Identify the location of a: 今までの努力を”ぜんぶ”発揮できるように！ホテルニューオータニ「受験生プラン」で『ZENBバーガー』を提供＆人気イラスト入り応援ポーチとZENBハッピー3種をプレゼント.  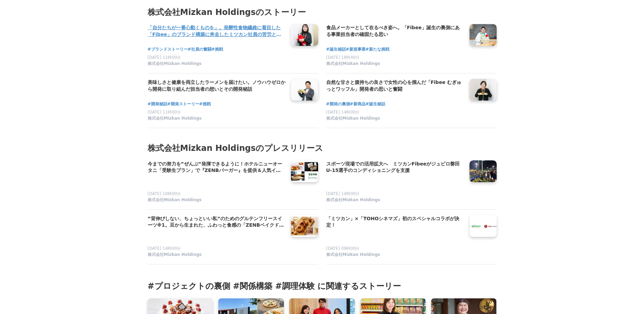
(217, 168).